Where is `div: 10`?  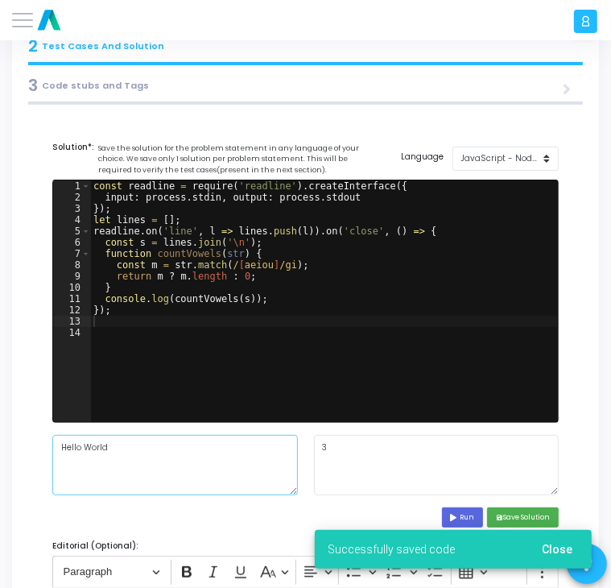
div: 10 is located at coordinates (72, 287).